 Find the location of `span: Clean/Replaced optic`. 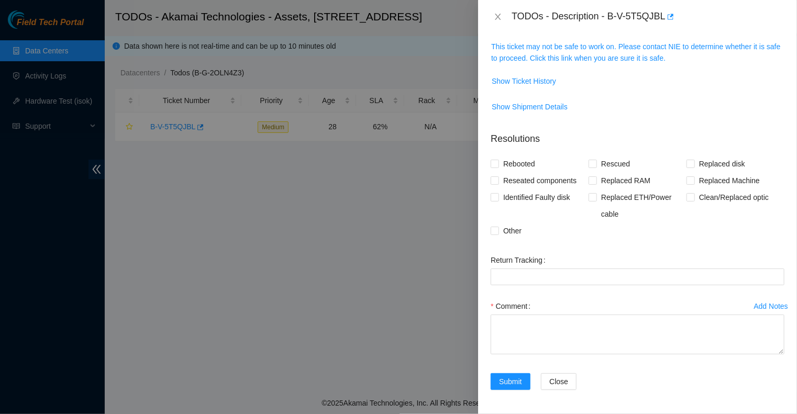

span: Clean/Replaced optic is located at coordinates (733, 197).